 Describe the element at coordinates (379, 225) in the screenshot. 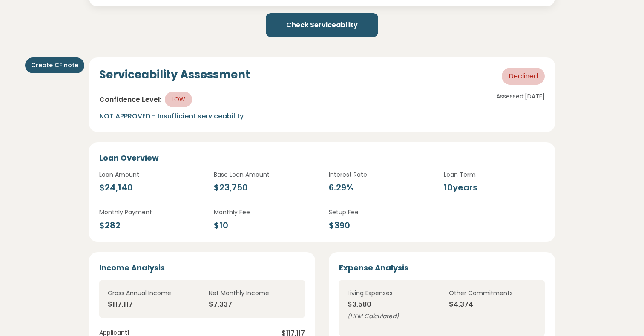

I see `div: $390` at that location.